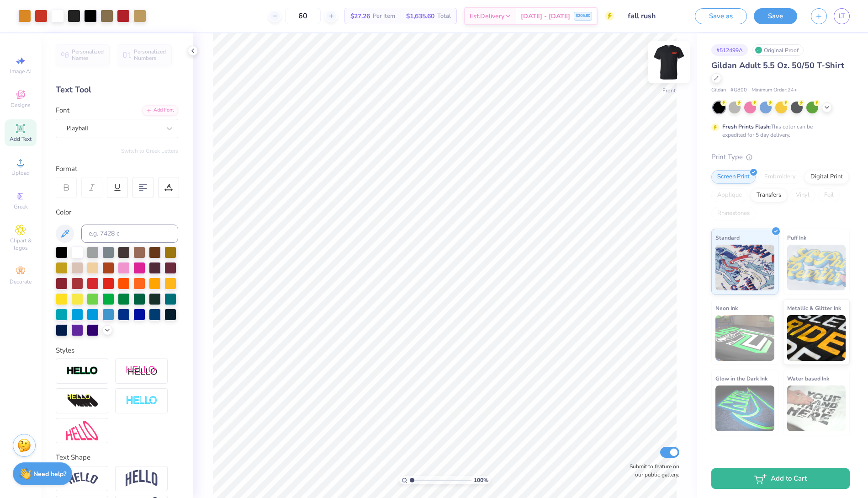  I want to click on strong: Fresh Prints Flash:, so click(746, 127).